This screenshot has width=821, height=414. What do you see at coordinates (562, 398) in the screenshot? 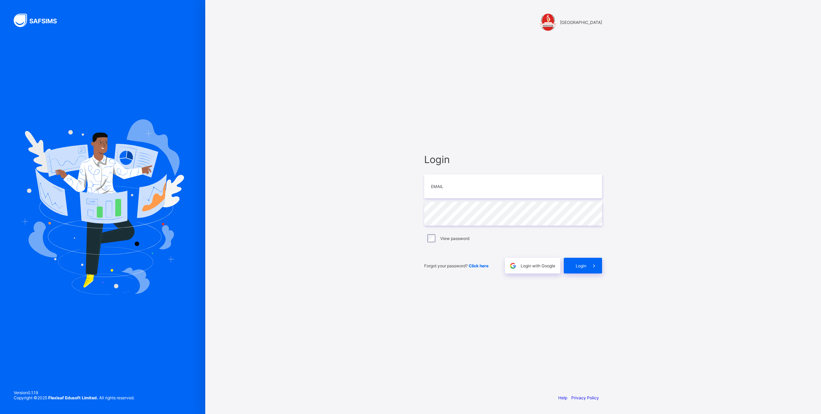
I see `a: Help` at bounding box center [562, 398].